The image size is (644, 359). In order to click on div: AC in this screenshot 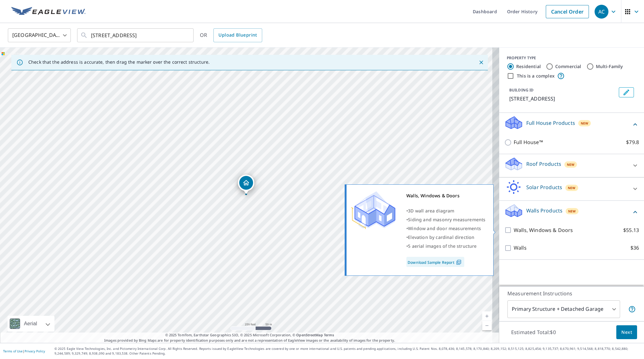, I will do `click(602, 12)`.